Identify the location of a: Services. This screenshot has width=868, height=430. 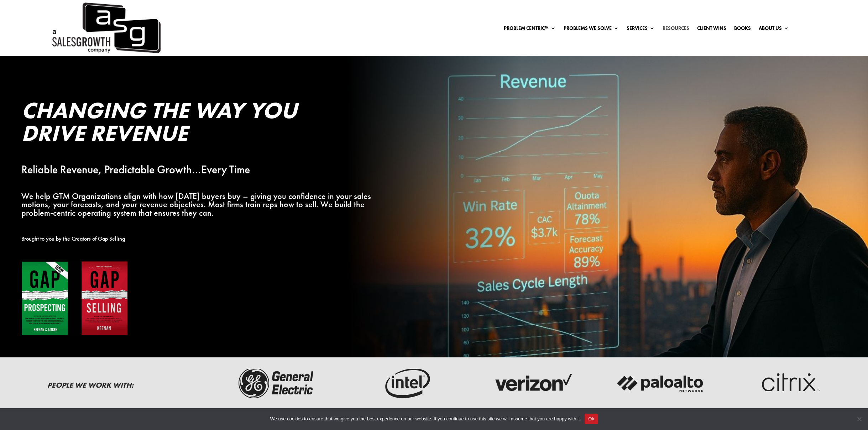
(641, 29).